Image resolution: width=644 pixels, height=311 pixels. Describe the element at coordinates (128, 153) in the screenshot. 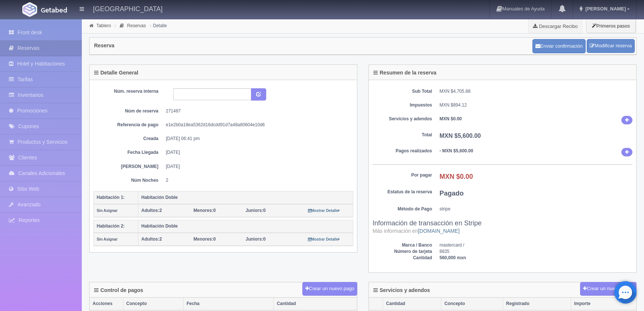

I see `dt: Fecha Llegada` at that location.